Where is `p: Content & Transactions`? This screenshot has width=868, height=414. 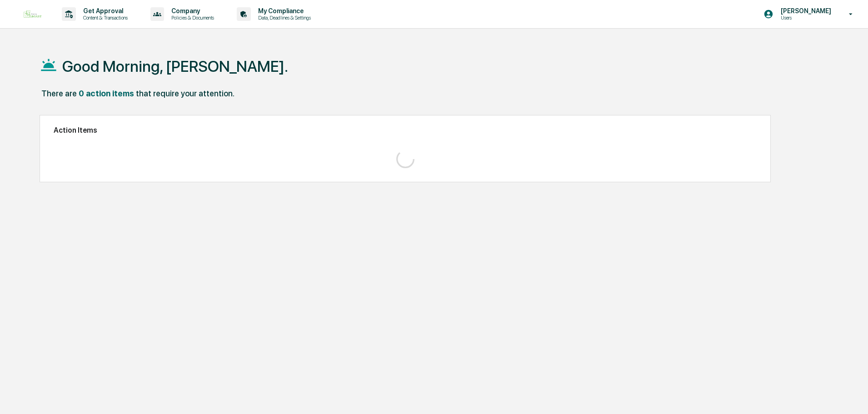
p: Content & Transactions is located at coordinates (104, 17).